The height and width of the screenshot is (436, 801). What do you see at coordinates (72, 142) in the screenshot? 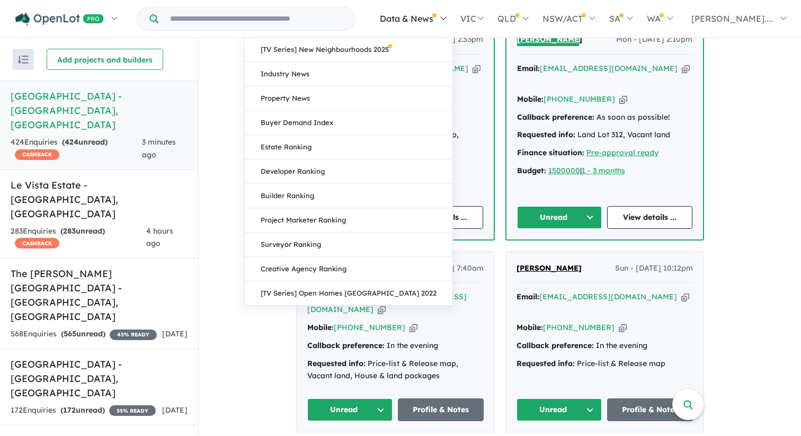
I see `span: 424` at bounding box center [72, 142].